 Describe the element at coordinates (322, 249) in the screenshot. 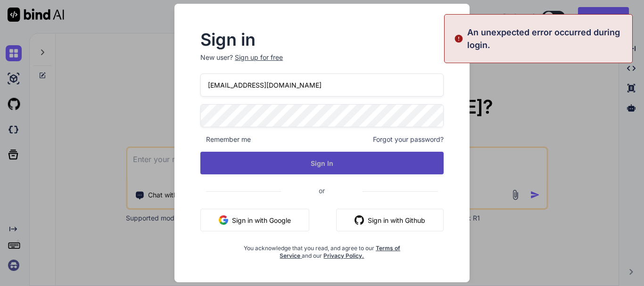

I see `div: You acknowledge that you read, and agree to our and our` at that location.